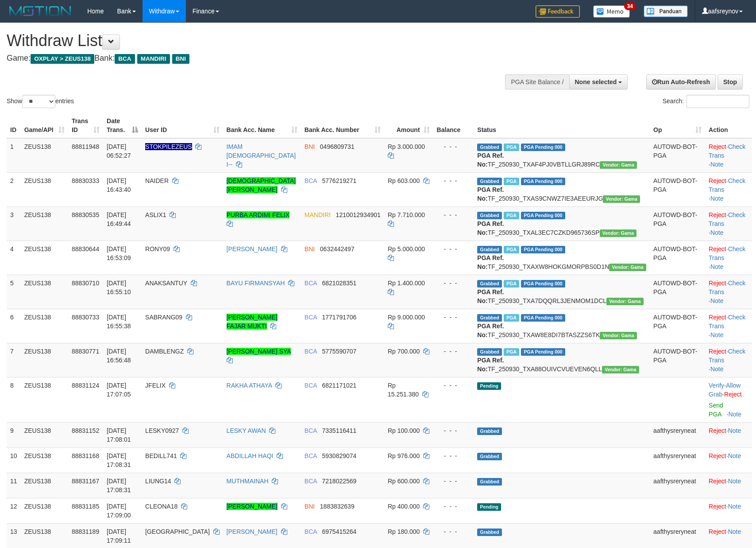  What do you see at coordinates (725, 390) in the screenshot?
I see `a: Allow Grab` at bounding box center [725, 390].